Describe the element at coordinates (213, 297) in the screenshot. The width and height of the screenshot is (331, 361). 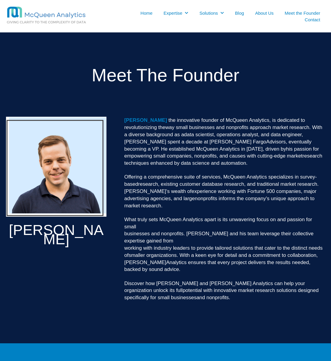
I see `span: and nonprofits.` at that location.